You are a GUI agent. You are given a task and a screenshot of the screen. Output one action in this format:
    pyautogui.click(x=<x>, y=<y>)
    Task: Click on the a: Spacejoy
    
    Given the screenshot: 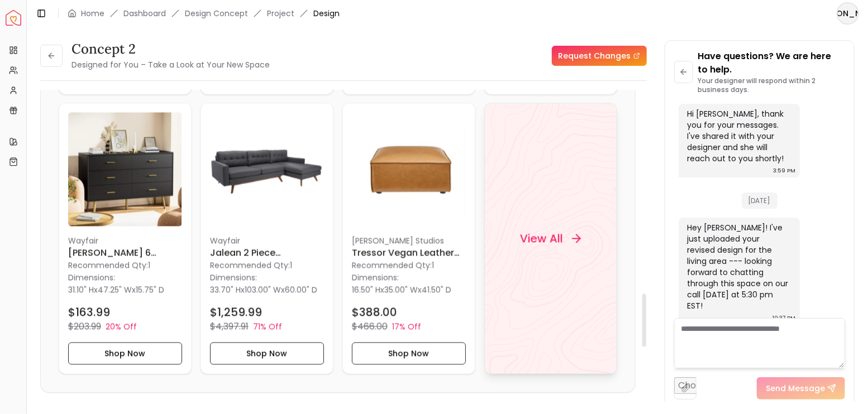 What is the action you would take?
    pyautogui.click(x=13, y=18)
    